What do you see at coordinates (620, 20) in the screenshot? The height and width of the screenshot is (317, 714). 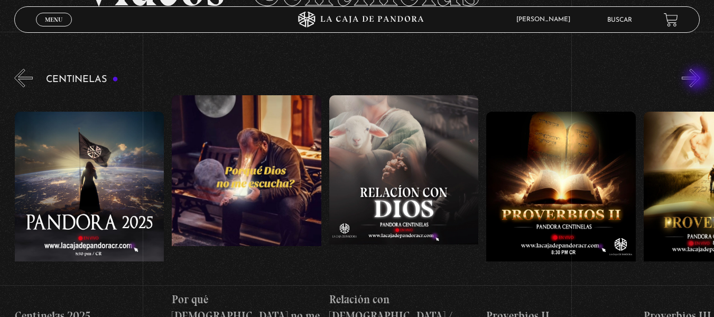 I see `a: Buscar` at bounding box center [620, 20].